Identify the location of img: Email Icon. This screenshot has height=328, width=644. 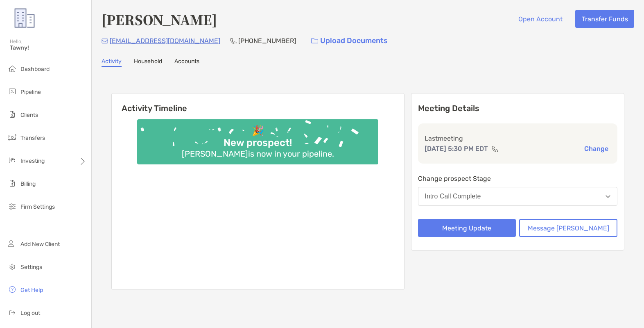
(105, 41).